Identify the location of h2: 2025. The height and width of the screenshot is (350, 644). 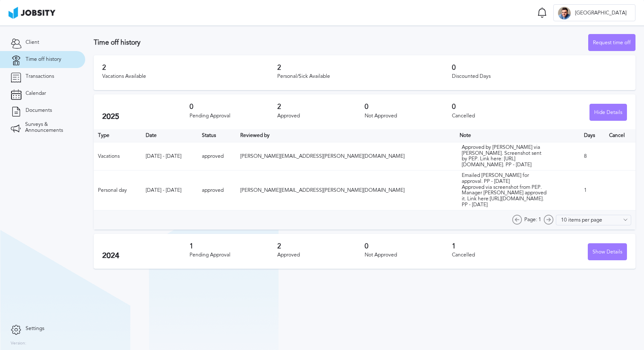
(146, 116).